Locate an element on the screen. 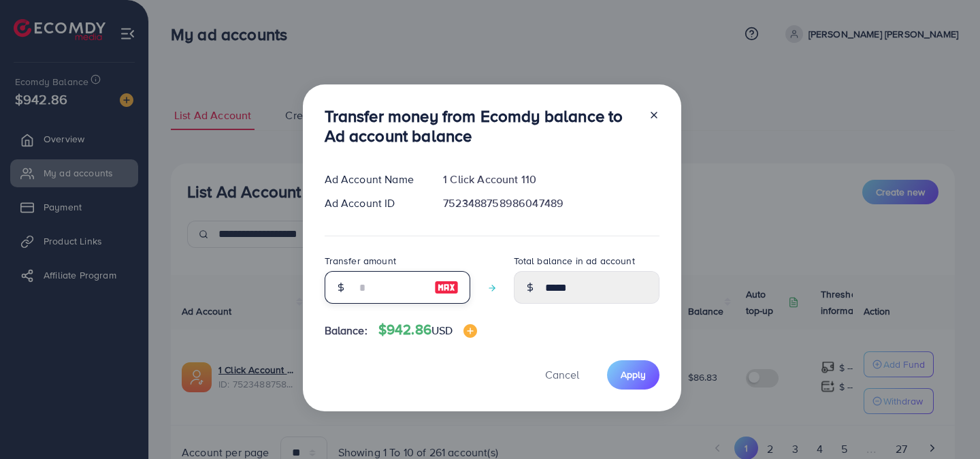  span: Apply is located at coordinates (633, 374).